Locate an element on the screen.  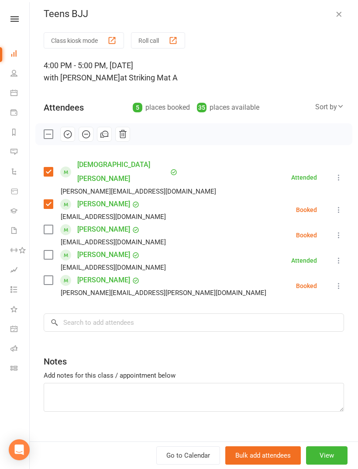
div: Attendees is located at coordinates (64, 108).